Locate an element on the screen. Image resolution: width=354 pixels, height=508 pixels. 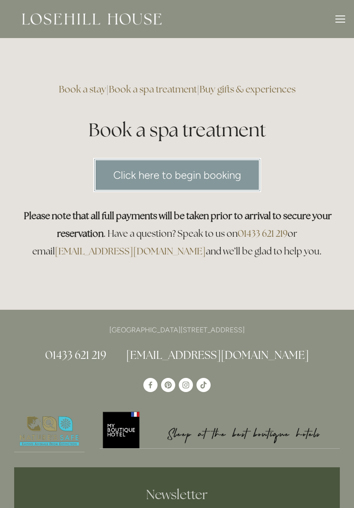
a: Nature's Safe - Logo is located at coordinates (49, 431).